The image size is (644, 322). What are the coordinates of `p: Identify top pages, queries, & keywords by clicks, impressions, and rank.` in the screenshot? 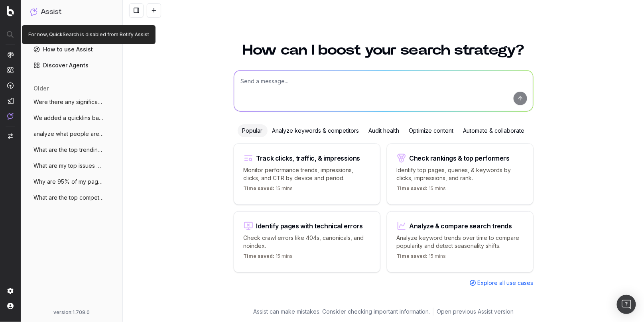 It's located at (460, 174).